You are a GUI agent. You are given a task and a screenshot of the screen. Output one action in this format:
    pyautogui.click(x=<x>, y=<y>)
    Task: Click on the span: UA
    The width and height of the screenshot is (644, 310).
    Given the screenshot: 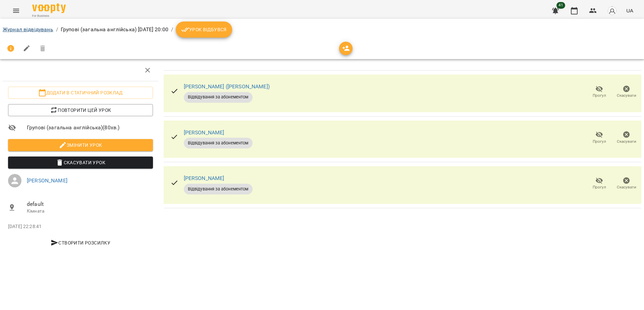 What is the action you would take?
    pyautogui.click(x=630, y=10)
    